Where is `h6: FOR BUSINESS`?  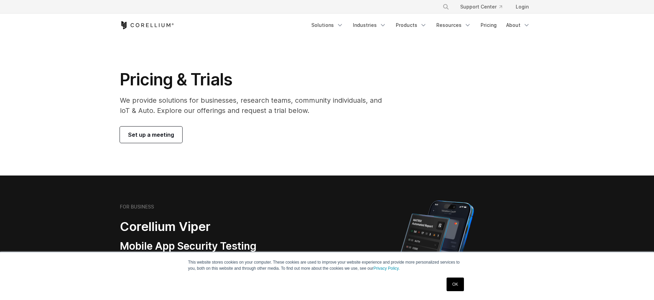 h6: FOR BUSINESS is located at coordinates (137, 207).